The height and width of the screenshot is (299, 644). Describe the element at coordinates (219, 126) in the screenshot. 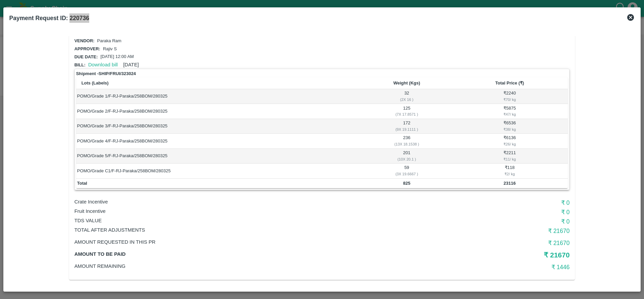

I see `td: POMO/Grade 3/F-RJ-Paraka/258BOM/280325` at that location.